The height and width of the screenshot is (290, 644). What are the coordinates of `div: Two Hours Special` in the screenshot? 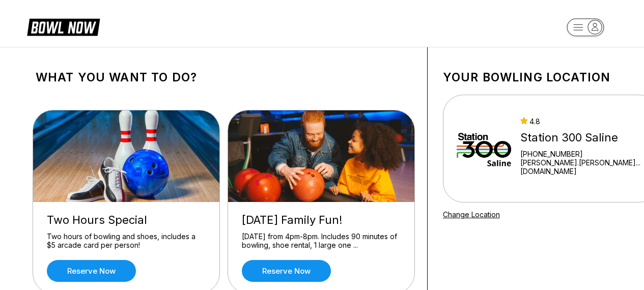 It's located at (126, 220).